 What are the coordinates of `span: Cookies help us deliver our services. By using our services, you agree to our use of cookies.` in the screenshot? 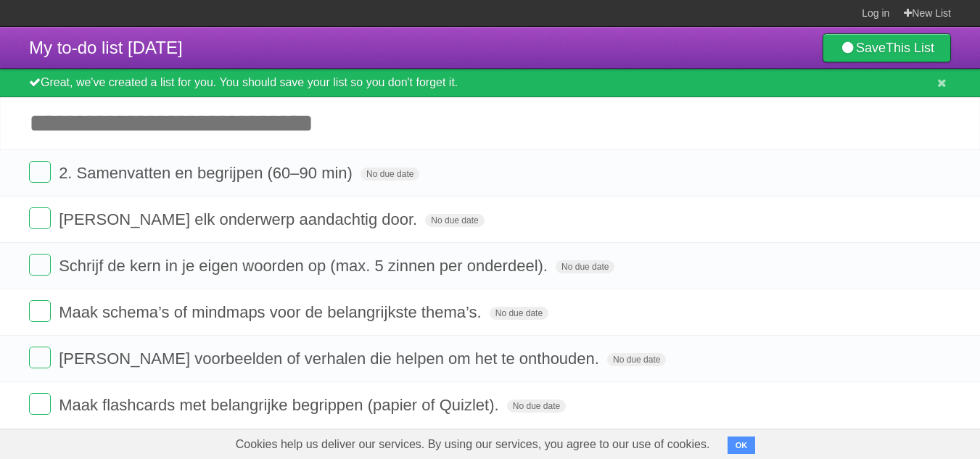 It's located at (473, 444).